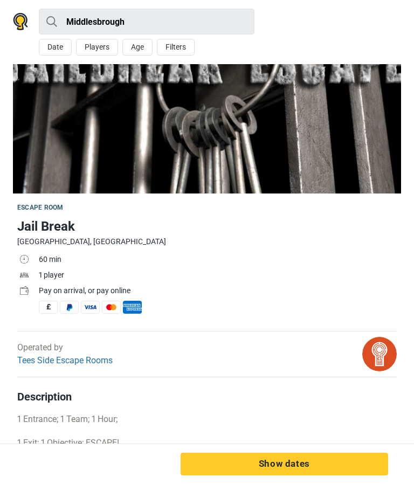 This screenshot has width=414, height=484. Describe the element at coordinates (20, 22) in the screenshot. I see `img: Nowescape logo` at that location.